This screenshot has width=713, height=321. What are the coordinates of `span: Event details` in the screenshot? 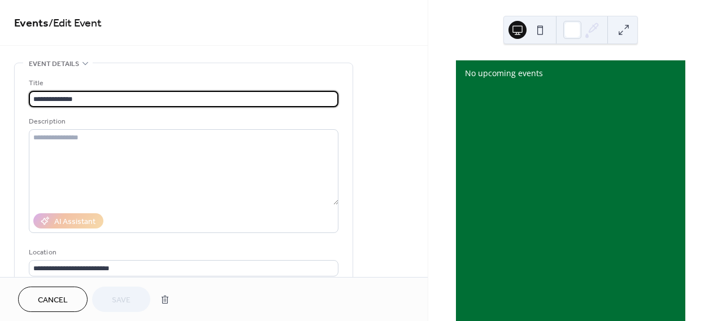 It's located at (54, 64).